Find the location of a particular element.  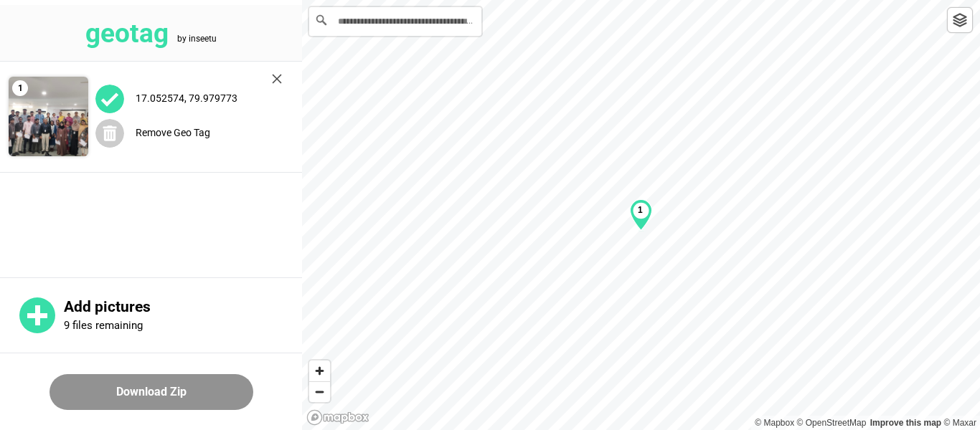

tspan: geotag is located at coordinates (127, 33).